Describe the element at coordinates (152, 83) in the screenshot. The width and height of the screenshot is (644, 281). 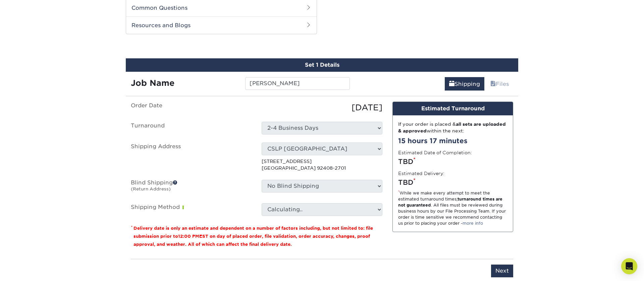
I see `strong: Job Name` at that location.